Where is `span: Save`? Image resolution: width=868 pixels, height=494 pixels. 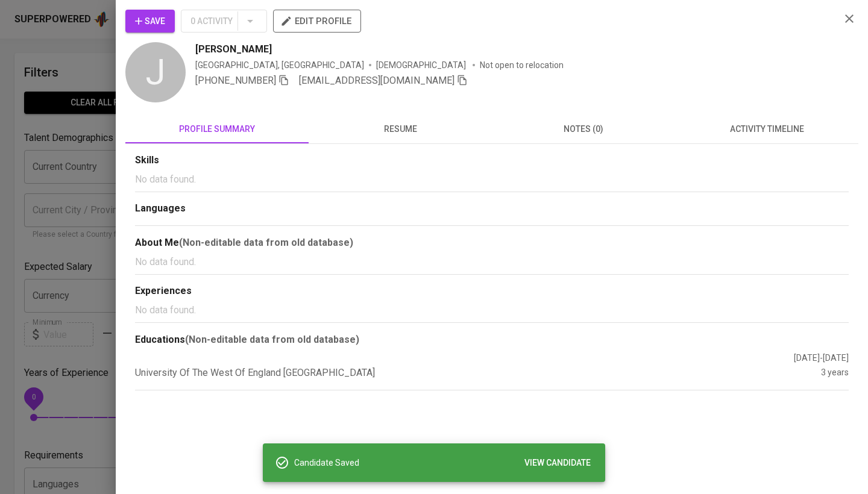
span: Save is located at coordinates (150, 21).